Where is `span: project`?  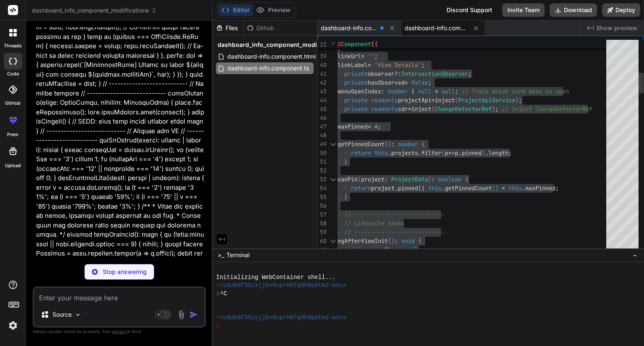 span: project is located at coordinates (383, 188).